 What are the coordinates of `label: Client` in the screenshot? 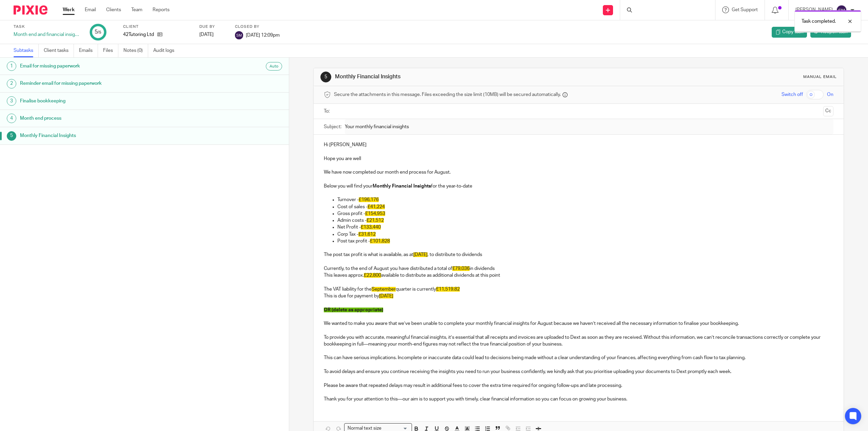 It's located at (157, 27).